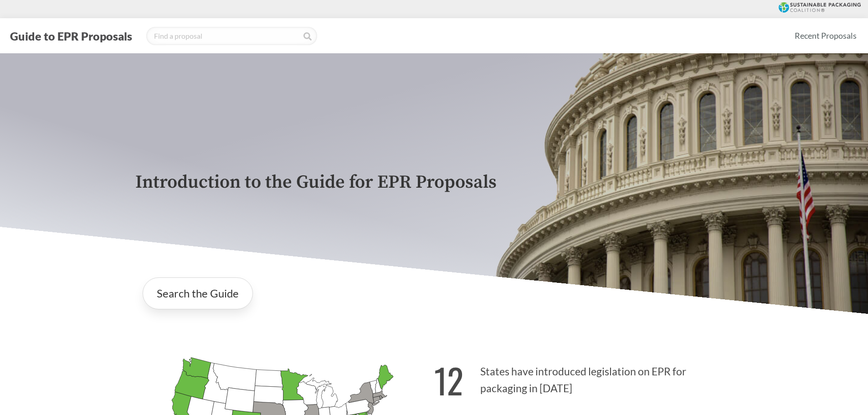 The image size is (868, 415). Describe the element at coordinates (197, 294) in the screenshot. I see `a: Search the Guide` at that location.